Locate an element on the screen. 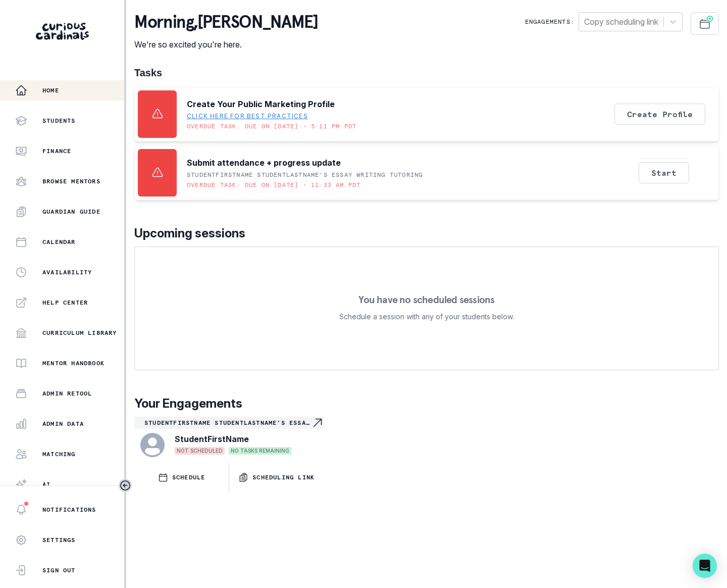 The height and width of the screenshot is (588, 727). p: Your Engagements is located at coordinates (427, 404).